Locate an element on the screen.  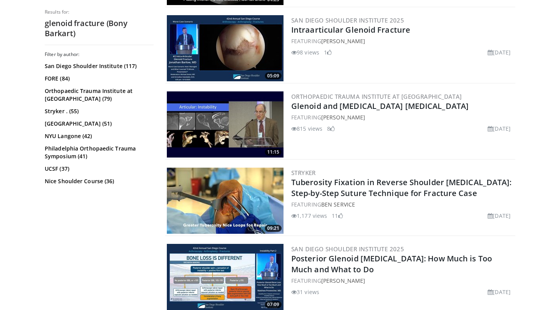
a: Stryker is located at coordinates (303, 173).